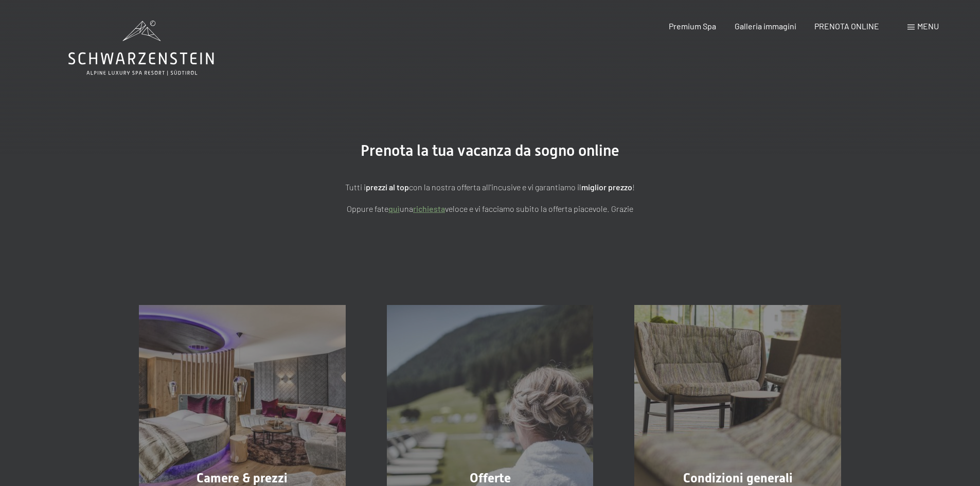 This screenshot has width=980, height=486. Describe the element at coordinates (765, 26) in the screenshot. I see `span: Galleria immagini` at that location.